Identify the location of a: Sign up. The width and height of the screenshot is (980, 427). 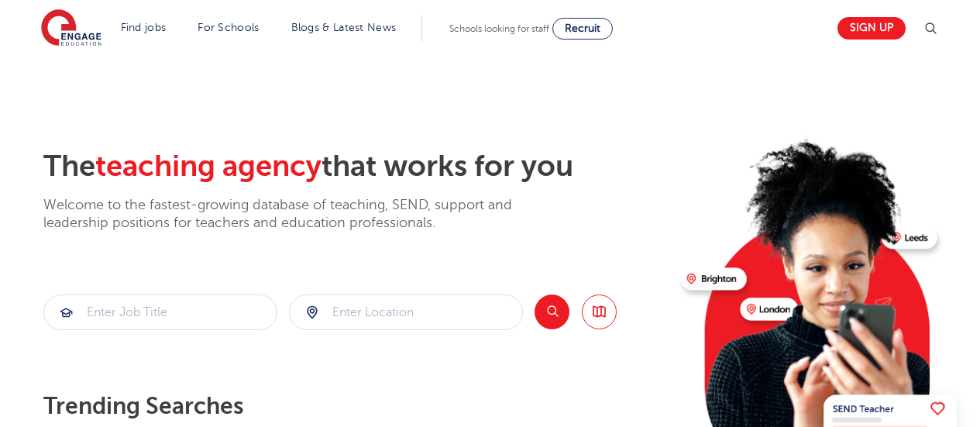
(871, 28).